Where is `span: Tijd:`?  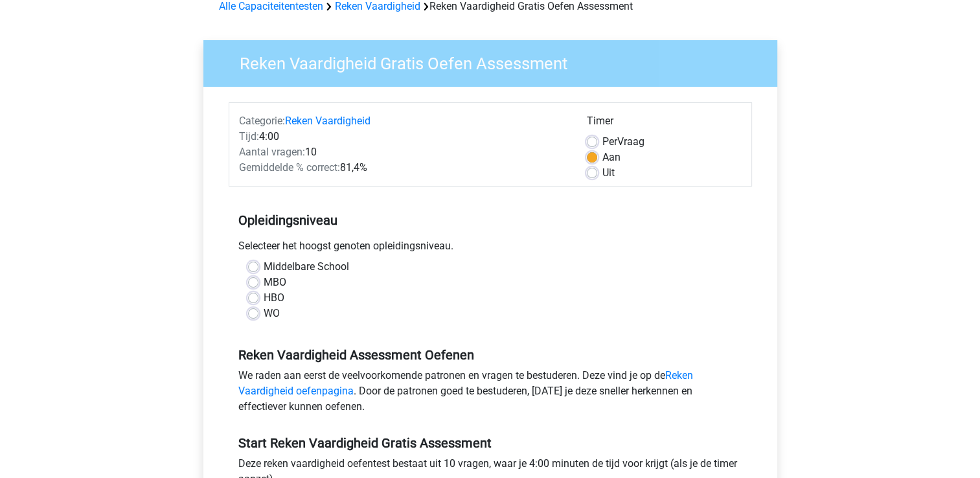
span: Tijd: is located at coordinates (249, 136).